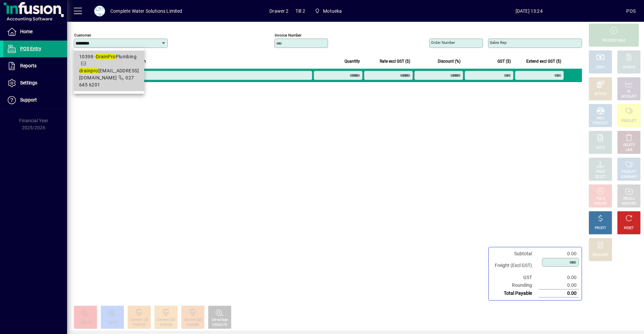  Describe the element at coordinates (26, 32) in the screenshot. I see `span: Home` at that location.